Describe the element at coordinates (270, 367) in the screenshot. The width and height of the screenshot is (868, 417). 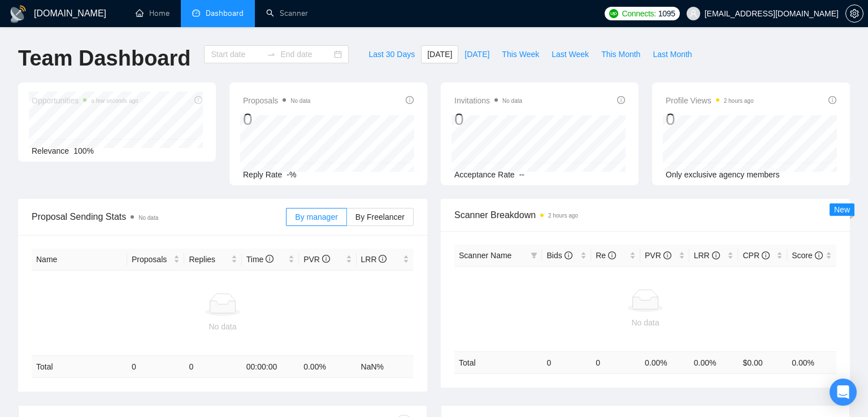
I see `td: 00:00:00` at that location.